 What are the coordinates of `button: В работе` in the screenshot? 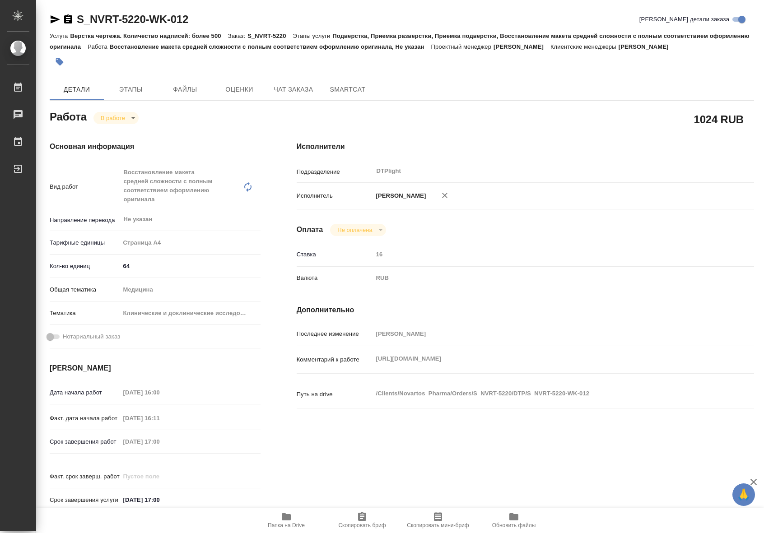 It's located at (113, 118).